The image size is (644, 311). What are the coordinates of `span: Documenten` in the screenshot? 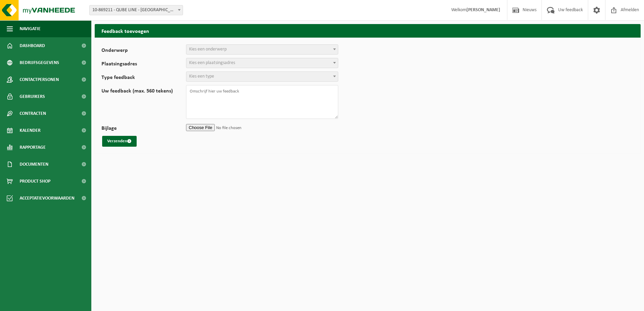 It's located at (34, 164).